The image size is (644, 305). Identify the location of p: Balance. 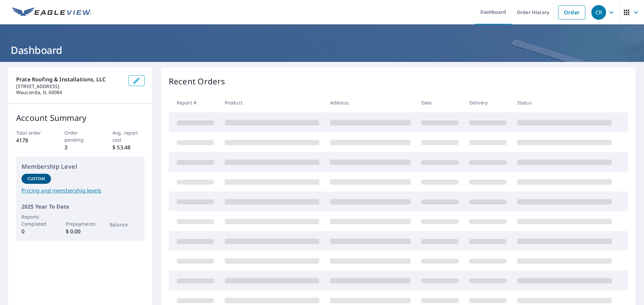
(124, 224).